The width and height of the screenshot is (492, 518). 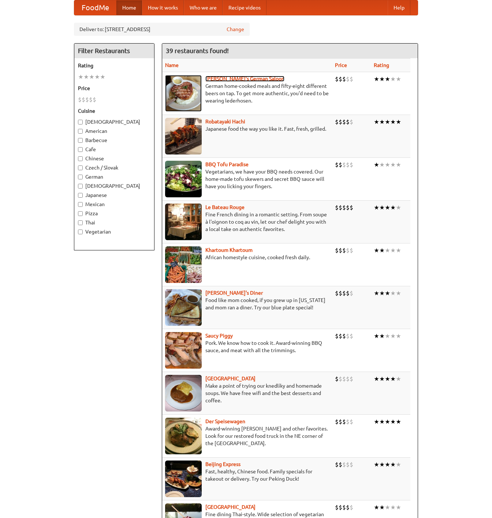 What do you see at coordinates (114, 66) in the screenshot?
I see `h5: Rating` at bounding box center [114, 66].